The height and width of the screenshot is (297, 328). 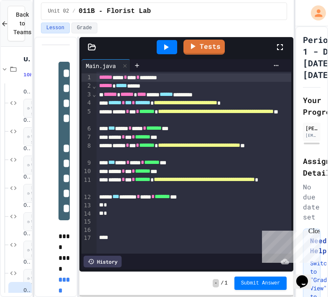 What do you see at coordinates (86, 95) in the screenshot?
I see `div: 3` at bounding box center [86, 95].